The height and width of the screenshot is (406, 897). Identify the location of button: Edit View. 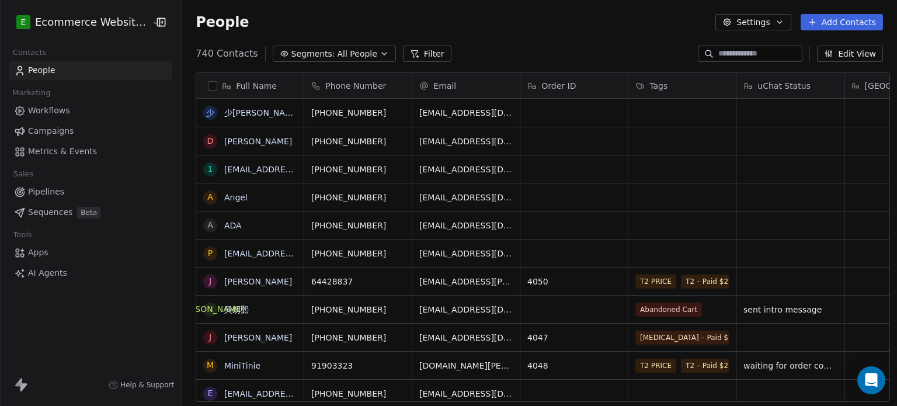
(850, 54).